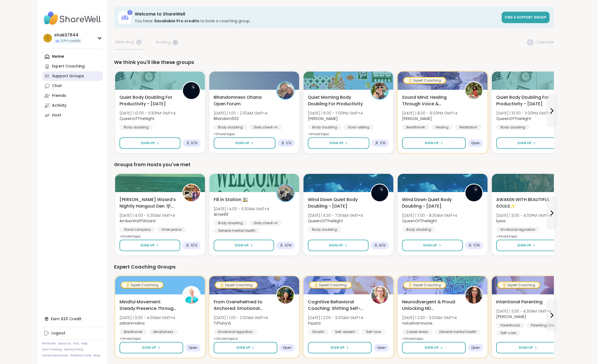 The width and height of the screenshot is (598, 364). Describe the element at coordinates (194, 245) in the screenshot. I see `span: 11 / 12` at that location.